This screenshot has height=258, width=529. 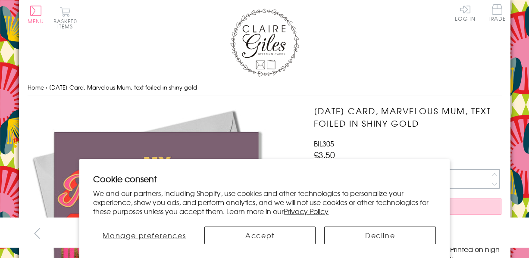 What do you see at coordinates (264, 179) in the screenshot?
I see `h2: Cookie consent` at bounding box center [264, 179].